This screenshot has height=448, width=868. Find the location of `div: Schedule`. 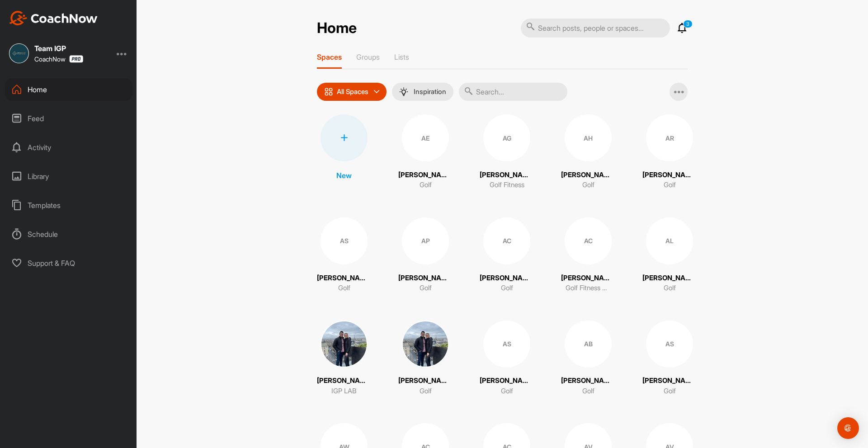

div: Schedule is located at coordinates (68, 234).